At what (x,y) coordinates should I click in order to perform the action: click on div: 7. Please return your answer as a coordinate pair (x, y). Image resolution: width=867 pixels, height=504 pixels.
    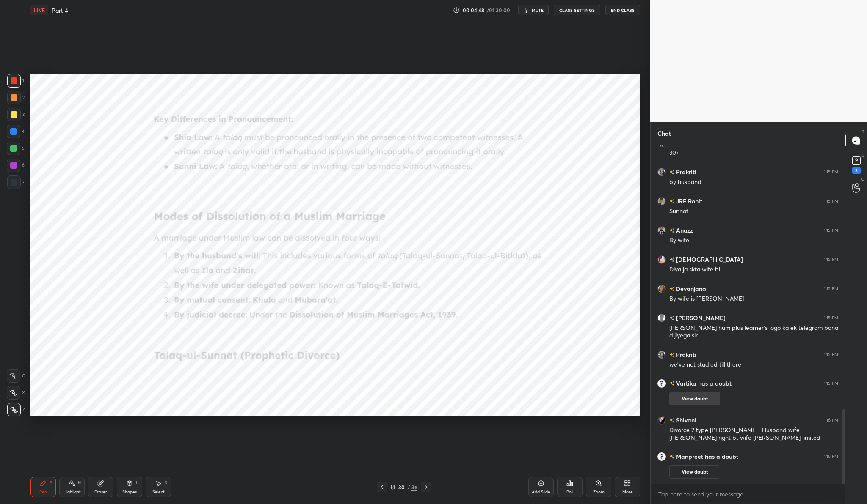
    Looking at the image, I should click on (15, 182).